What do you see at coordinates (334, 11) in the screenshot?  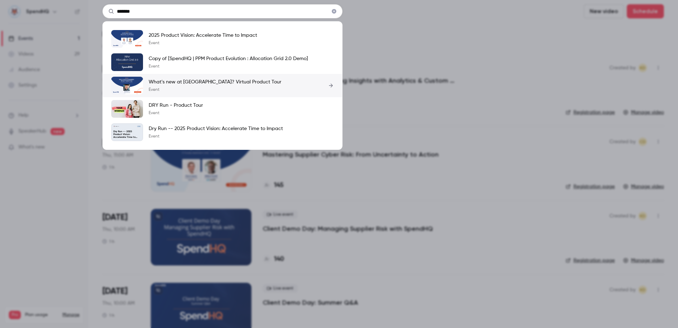 I see `button: Clear` at bounding box center [334, 11].